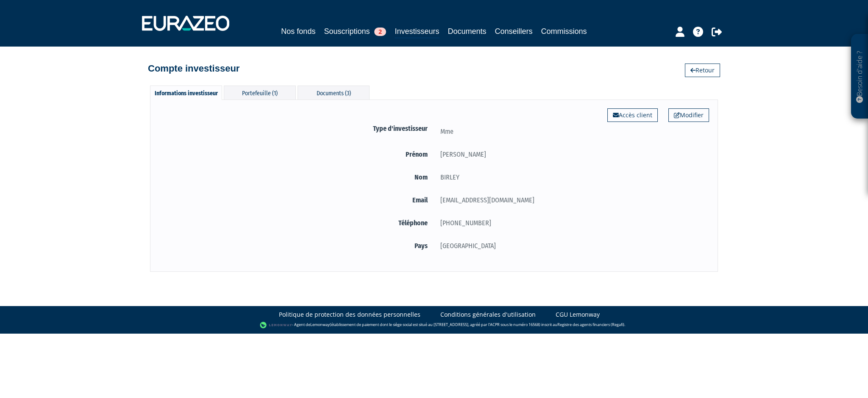 This screenshot has width=868, height=398. Describe the element at coordinates (334, 92) in the screenshot. I see `div: Documents (3)` at that location.